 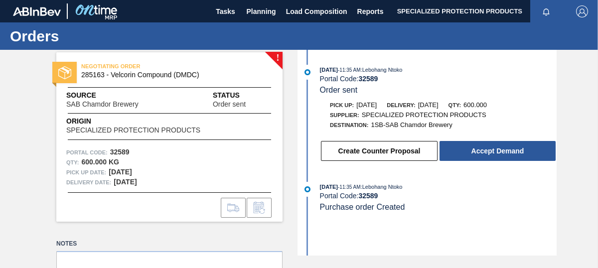 I want to click on span: Status, so click(x=243, y=95).